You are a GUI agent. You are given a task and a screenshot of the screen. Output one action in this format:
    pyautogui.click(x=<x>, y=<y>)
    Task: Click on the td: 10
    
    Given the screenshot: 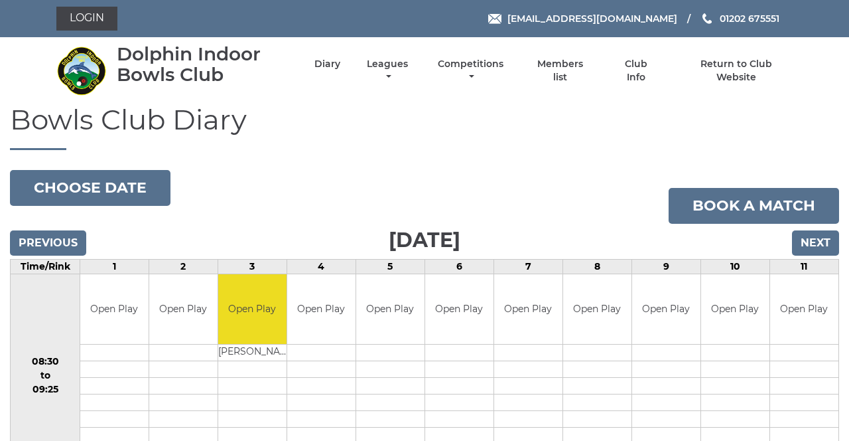 What is the action you would take?
    pyautogui.click(x=735, y=267)
    